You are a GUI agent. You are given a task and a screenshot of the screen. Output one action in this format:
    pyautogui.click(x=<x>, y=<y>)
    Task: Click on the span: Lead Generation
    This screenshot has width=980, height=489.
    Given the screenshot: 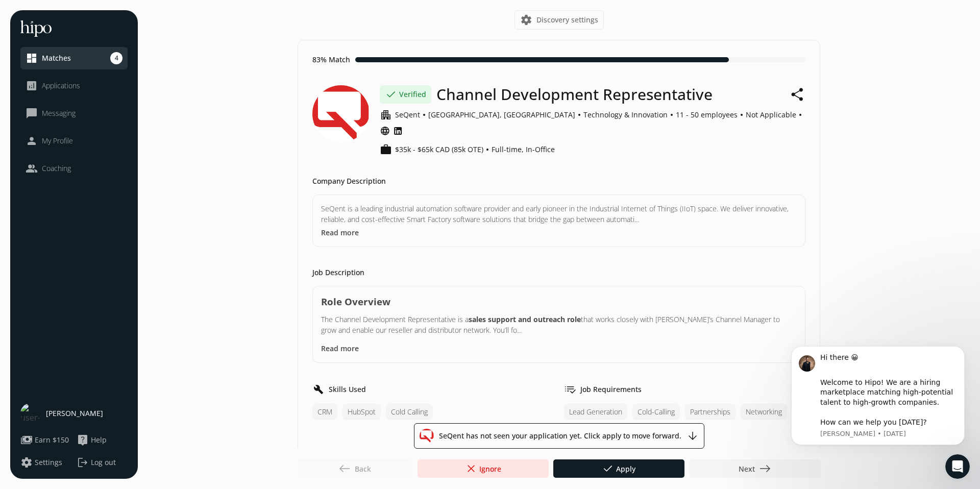 What is the action you would take?
    pyautogui.click(x=595, y=412)
    